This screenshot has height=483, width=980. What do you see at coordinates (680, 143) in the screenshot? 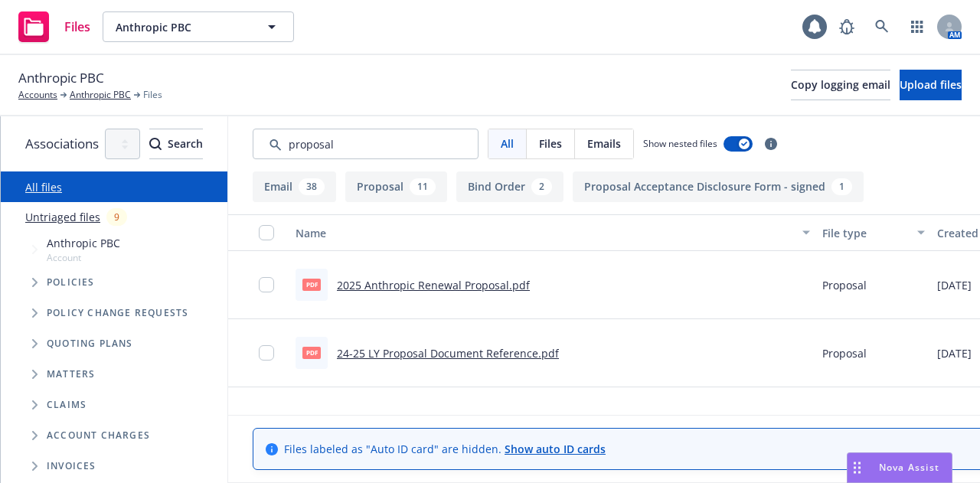
I see `span: Show nested files` at bounding box center [680, 143].